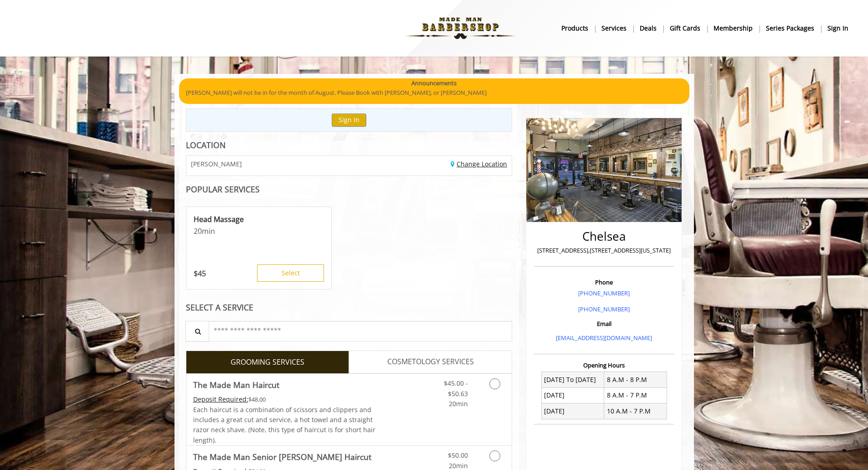 The height and width of the screenshot is (470, 868). Describe the element at coordinates (220, 399) in the screenshot. I see `span: This service needs some Advance to be paid before we block your appointment` at that location.